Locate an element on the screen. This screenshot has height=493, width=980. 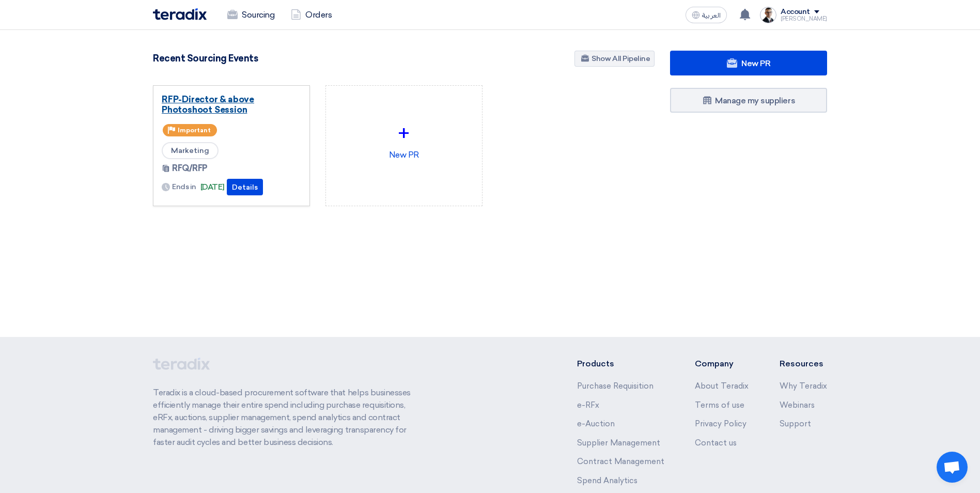
a: Privacy Policy is located at coordinates (720, 423).